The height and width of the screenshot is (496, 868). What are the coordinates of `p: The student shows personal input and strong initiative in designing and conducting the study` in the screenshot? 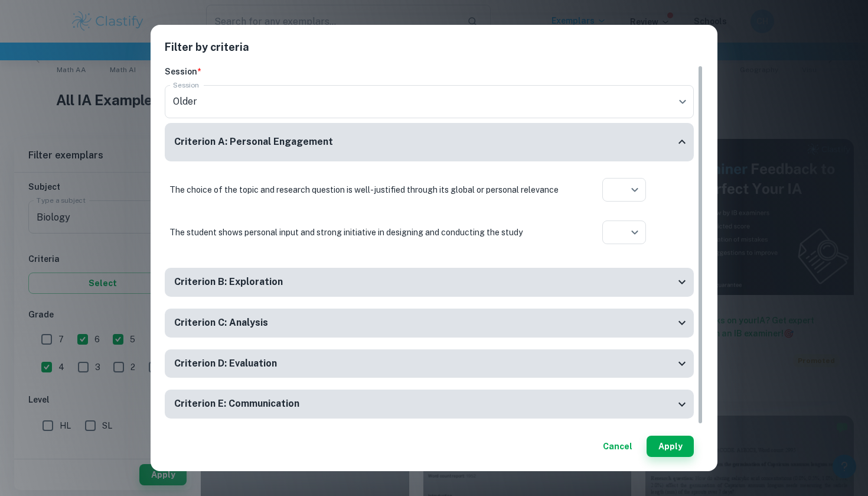 It's located at (364, 232).